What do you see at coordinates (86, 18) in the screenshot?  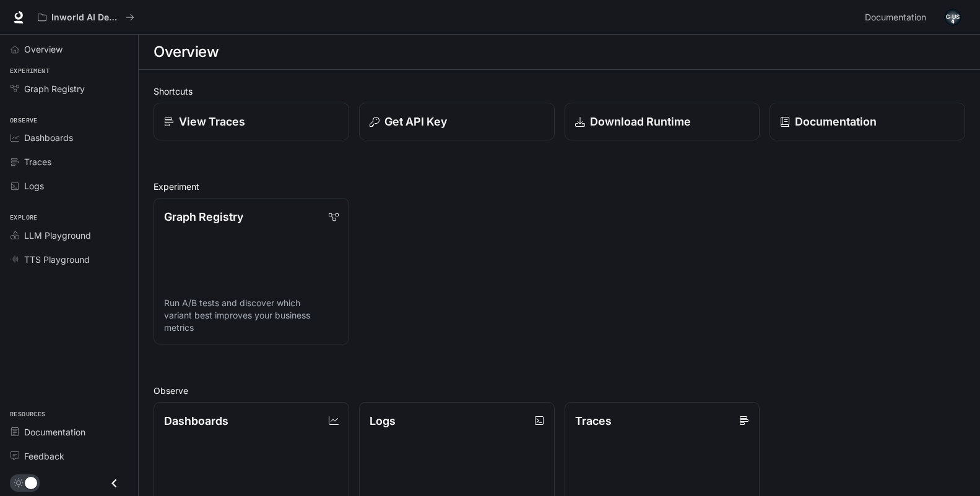 I see `button: All workspaces` at bounding box center [86, 18].